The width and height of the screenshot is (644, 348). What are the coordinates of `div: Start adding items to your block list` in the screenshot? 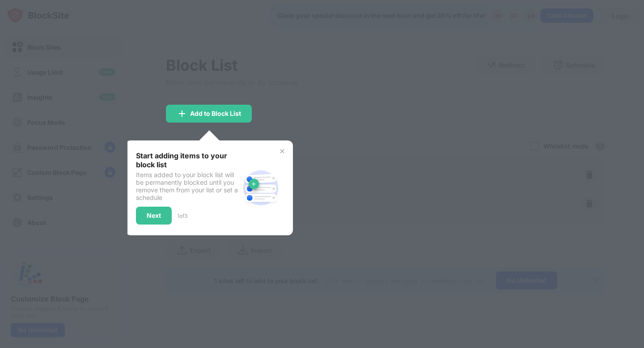 It's located at (188, 160).